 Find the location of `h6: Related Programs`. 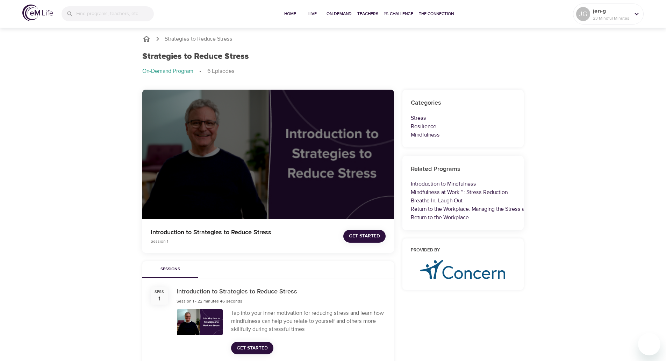

h6: Related Programs is located at coordinates (463, 169).